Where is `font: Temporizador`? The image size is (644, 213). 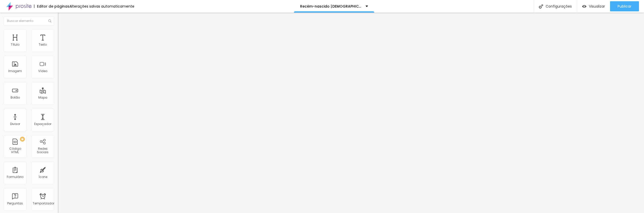
font: Temporizador is located at coordinates (43, 203).